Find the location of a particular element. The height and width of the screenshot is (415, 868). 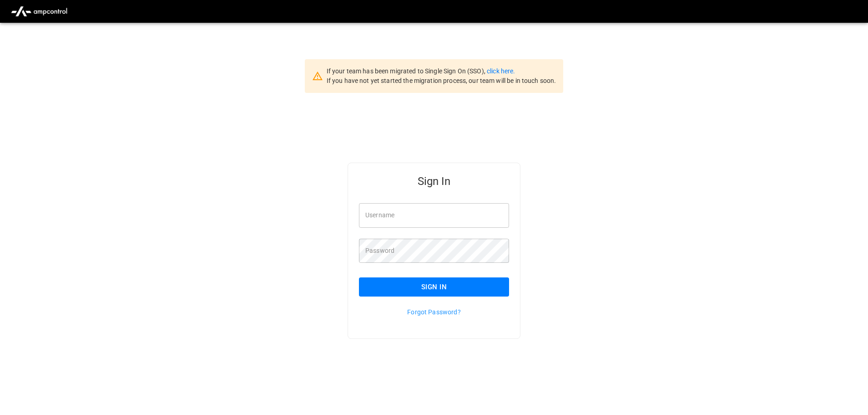

h5: Sign In is located at coordinates (434, 181).